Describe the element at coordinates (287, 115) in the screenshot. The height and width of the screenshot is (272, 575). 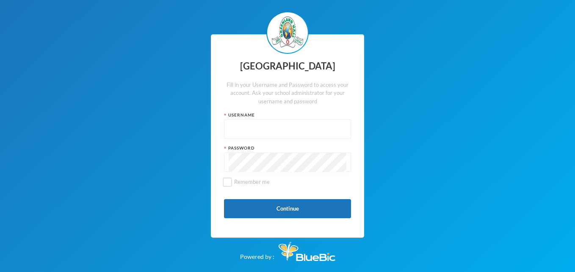
I see `div: Username` at that location.